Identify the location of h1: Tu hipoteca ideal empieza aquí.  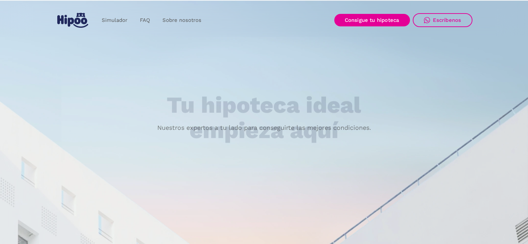
(264, 118).